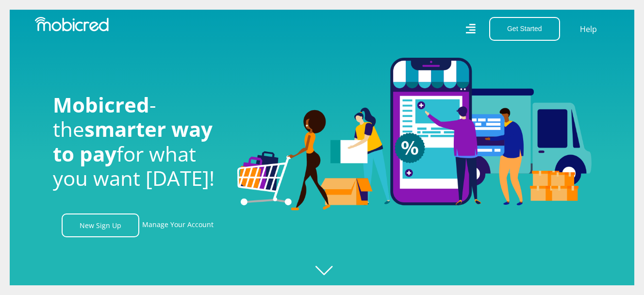 The width and height of the screenshot is (644, 295). I want to click on a: New Sign Up, so click(101, 225).